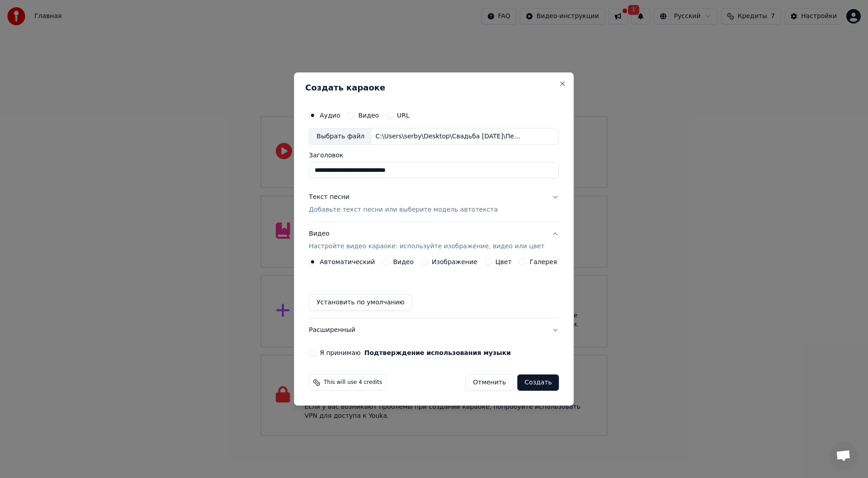 Image resolution: width=868 pixels, height=478 pixels. I want to click on label: Автоматический, so click(347, 261).